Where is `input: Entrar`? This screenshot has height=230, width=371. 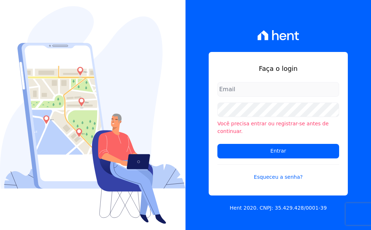 input: Entrar is located at coordinates (279, 151).